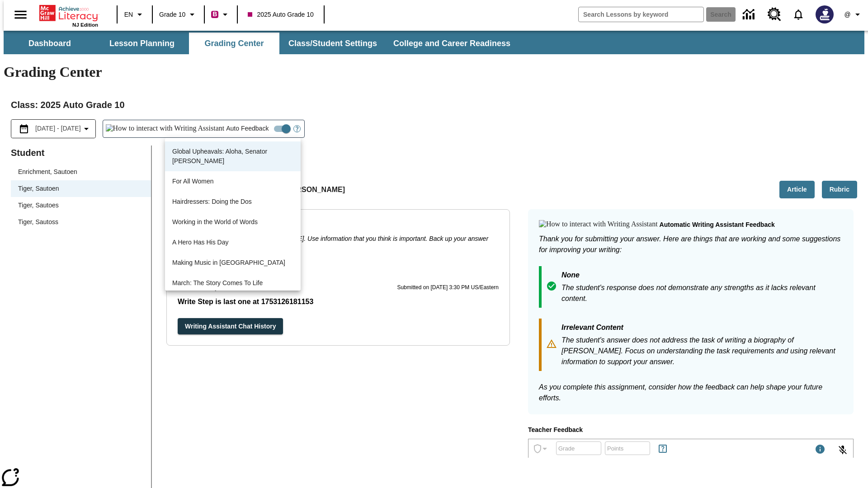 The height and width of the screenshot is (488, 868). I want to click on p: A Hero Has His Day, so click(233, 242).